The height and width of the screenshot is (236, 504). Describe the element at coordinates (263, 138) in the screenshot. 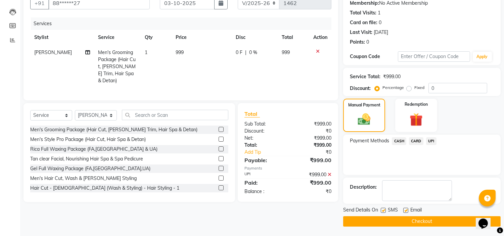

I see `div: Net:` at that location.